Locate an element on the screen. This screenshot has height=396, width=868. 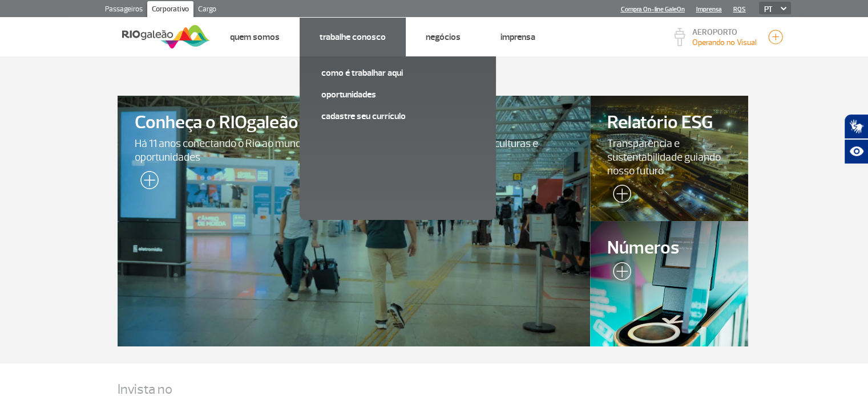
a: RQS is located at coordinates (739, 9).